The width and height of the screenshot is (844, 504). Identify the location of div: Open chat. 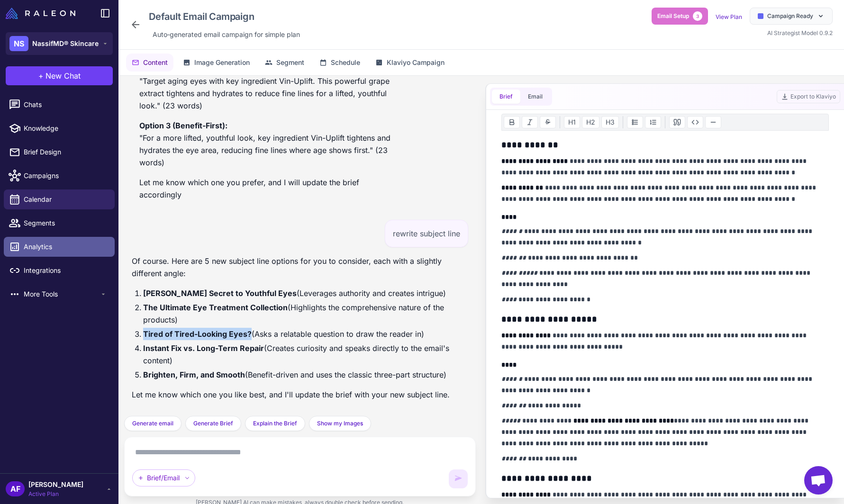
(818, 480).